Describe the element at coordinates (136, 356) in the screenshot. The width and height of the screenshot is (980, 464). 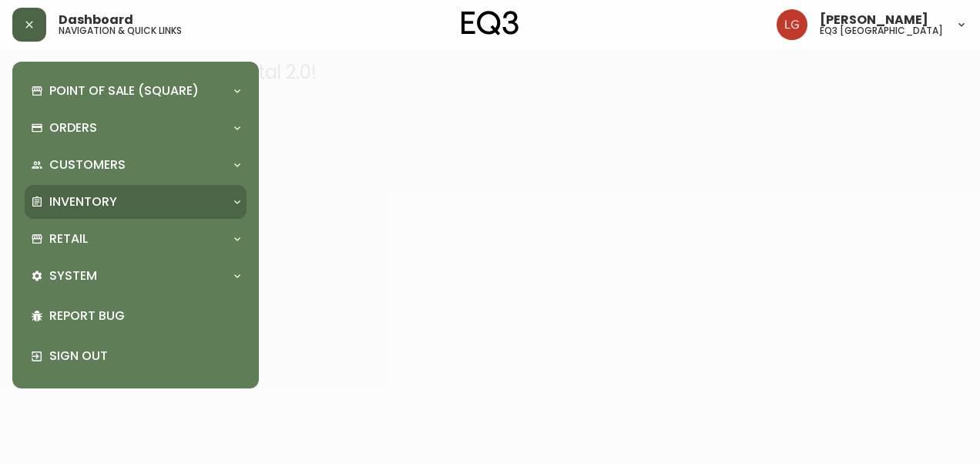
I see `div: Sign Out` at that location.